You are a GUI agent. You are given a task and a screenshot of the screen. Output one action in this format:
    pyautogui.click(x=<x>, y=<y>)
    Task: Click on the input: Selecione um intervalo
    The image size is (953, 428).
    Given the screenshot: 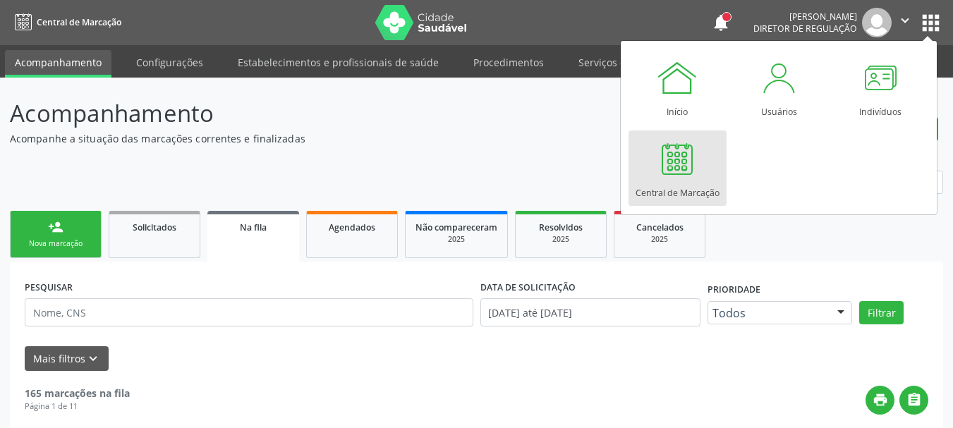 What is the action you would take?
    pyautogui.click(x=591, y=313)
    